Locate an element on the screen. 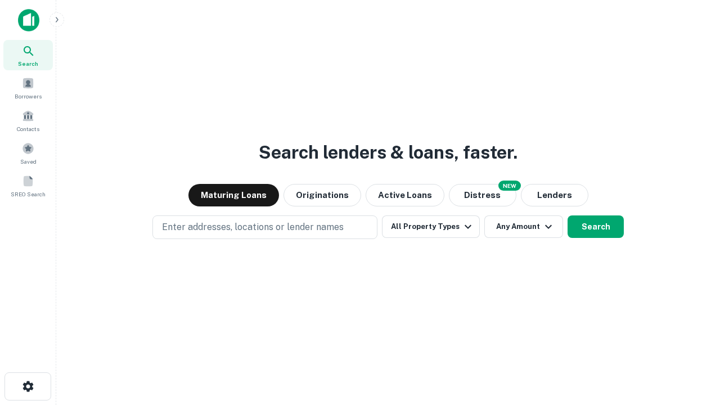 This screenshot has width=720, height=405. button: Enter addresses, locations or lender names is located at coordinates (265, 227).